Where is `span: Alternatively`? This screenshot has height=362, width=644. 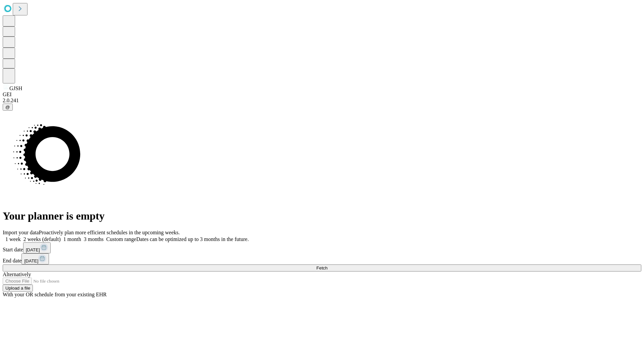 span: Alternatively is located at coordinates (17, 274).